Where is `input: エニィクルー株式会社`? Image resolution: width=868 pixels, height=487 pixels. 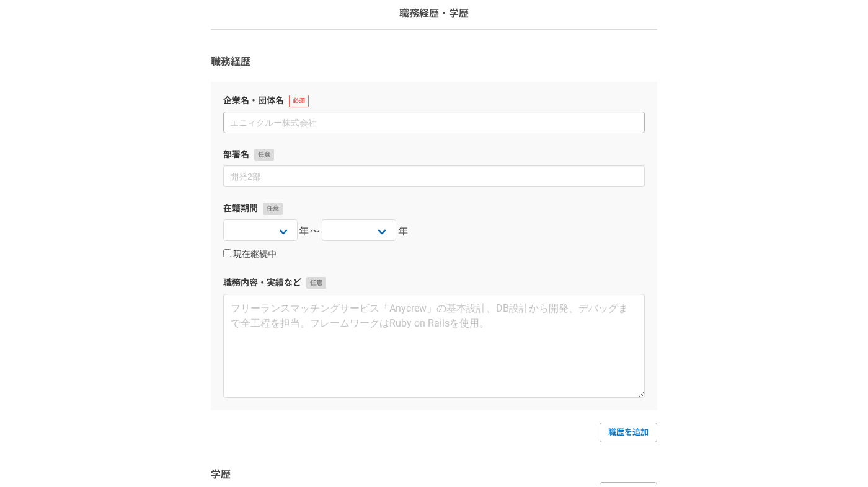
input: エニィクルー株式会社 is located at coordinates (434, 122).